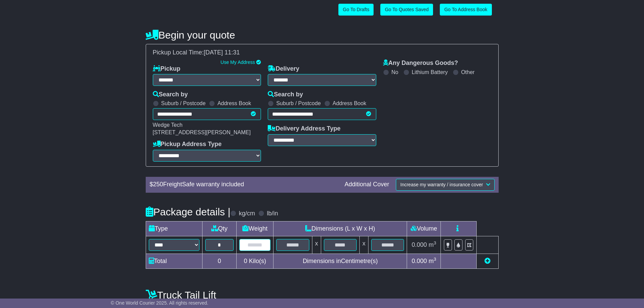  What do you see at coordinates (322, 53) in the screenshot?
I see `div: Pickup Local Time:` at bounding box center [322, 53].